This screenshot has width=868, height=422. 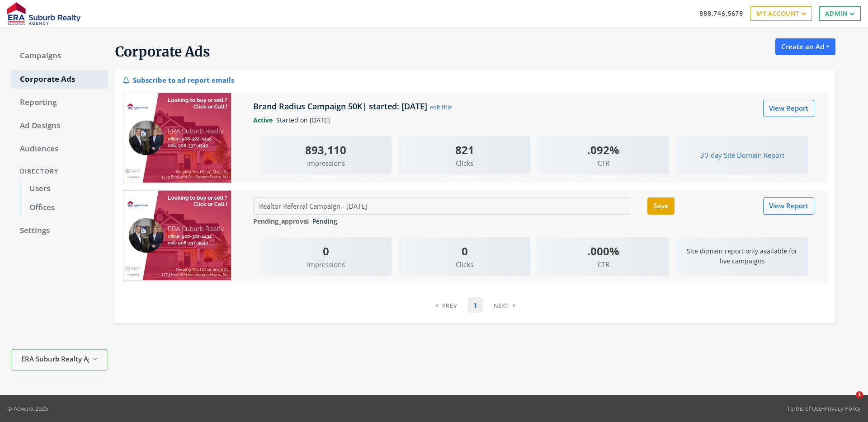 What do you see at coordinates (59, 56) in the screenshot?
I see `a: Campaigns` at bounding box center [59, 56].